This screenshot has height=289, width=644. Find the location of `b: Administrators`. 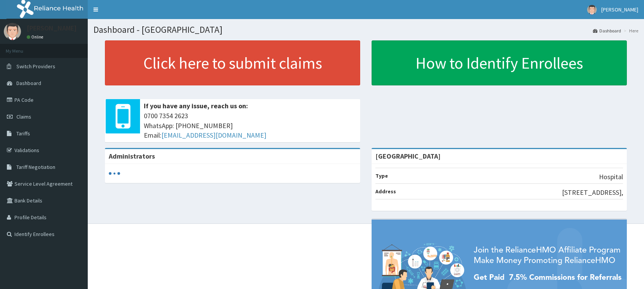

b: Administrators is located at coordinates (131, 156).